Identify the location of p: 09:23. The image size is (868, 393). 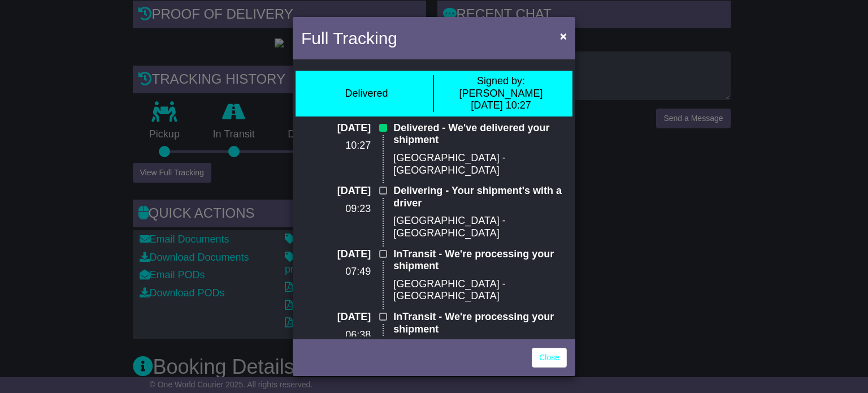
(336, 209).